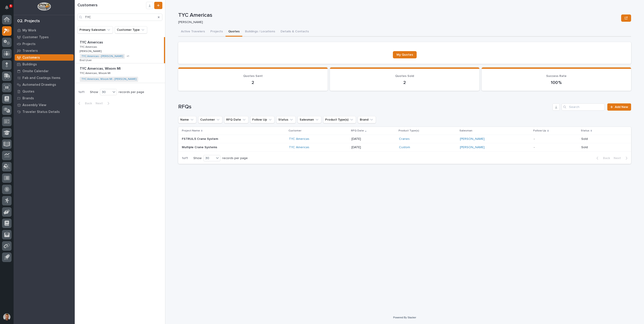 This screenshot has height=324, width=644. Describe the element at coordinates (44, 98) in the screenshot. I see `a: Brands` at that location.